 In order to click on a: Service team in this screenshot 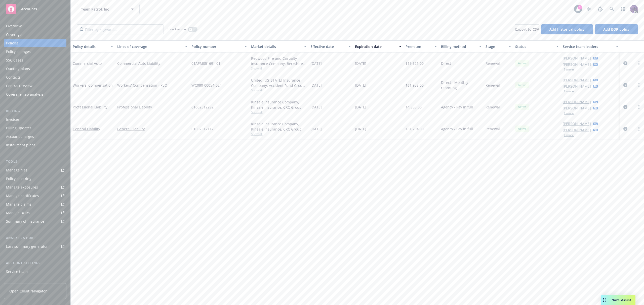, I will do `click(35, 272)`.